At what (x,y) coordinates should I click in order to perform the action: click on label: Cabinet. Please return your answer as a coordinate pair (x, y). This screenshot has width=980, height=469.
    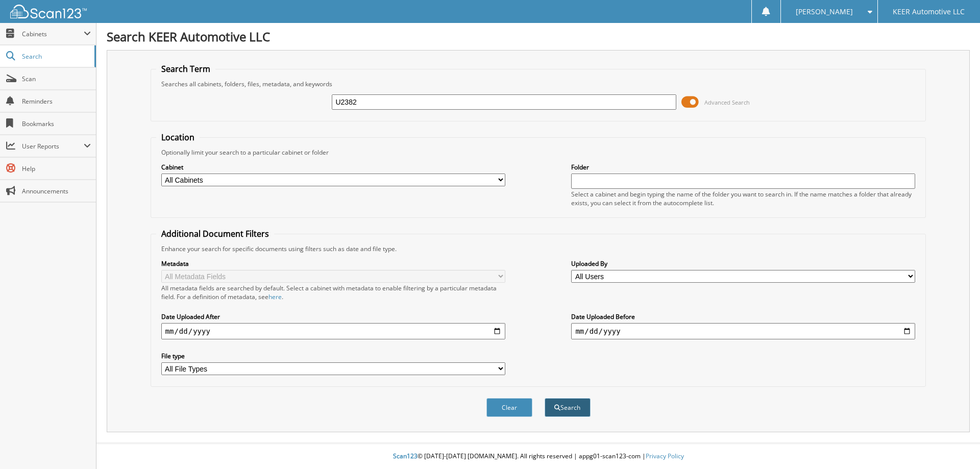
    Looking at the image, I should click on (334, 167).